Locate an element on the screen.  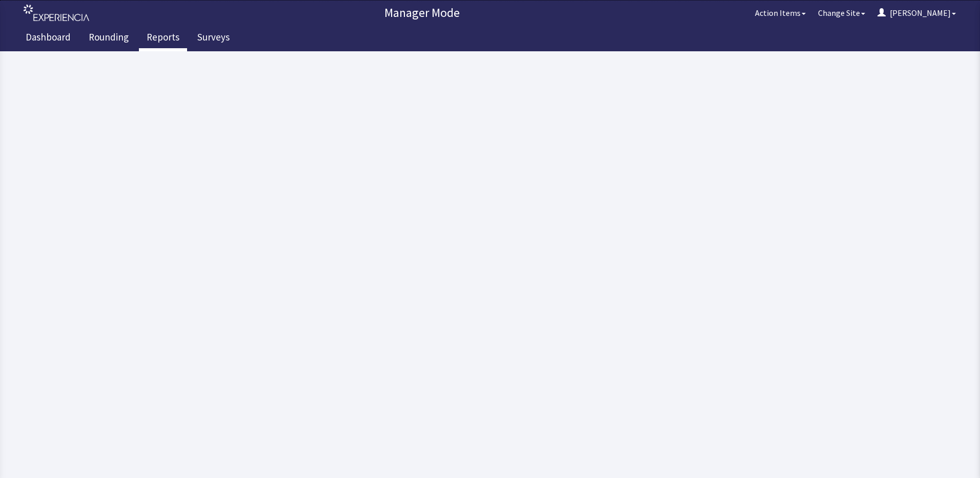
button: Change Site is located at coordinates (842, 13).